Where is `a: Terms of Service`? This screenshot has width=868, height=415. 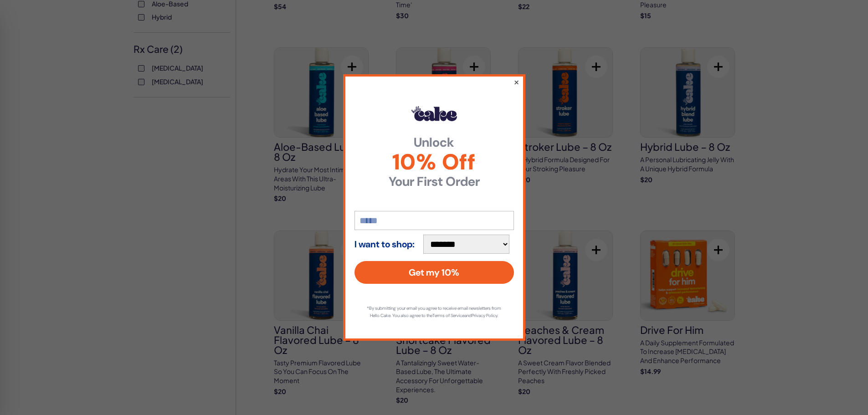
a: Terms of Service is located at coordinates (448, 315).